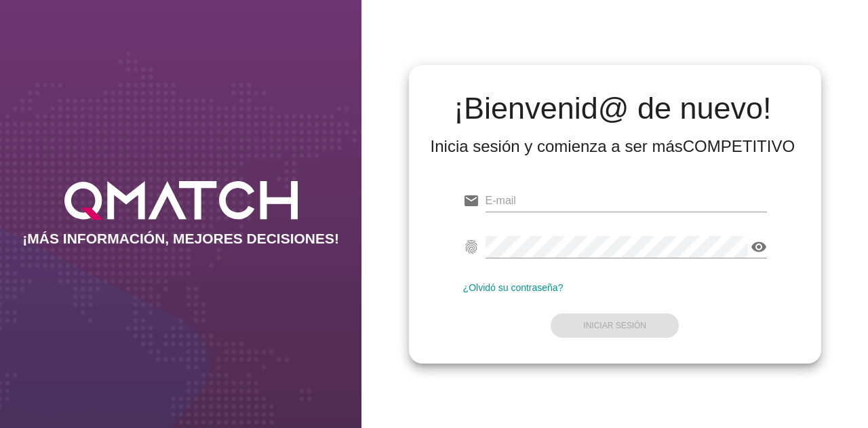  Describe the element at coordinates (180, 239) in the screenshot. I see `h2: ¡MÁS INFORMACIÓN, MEJORES DECISIONES!` at that location.